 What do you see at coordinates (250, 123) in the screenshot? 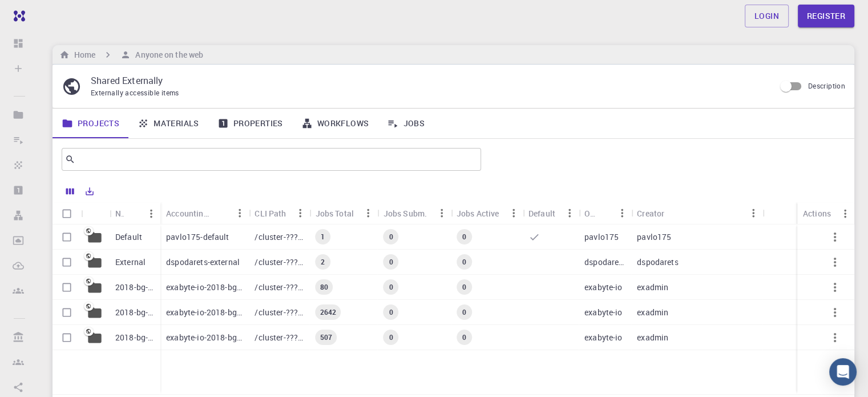
I see `a: Properties` at bounding box center [250, 123].